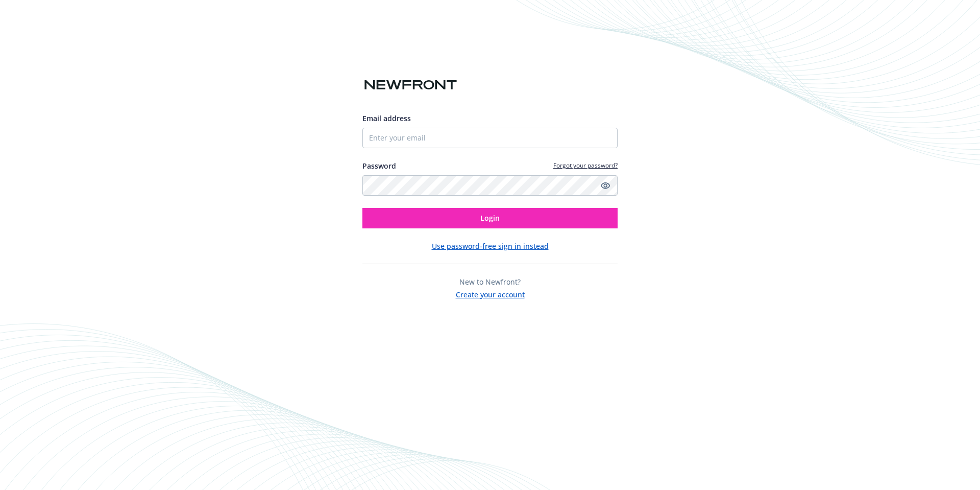 The width and height of the screenshot is (980, 490). What do you see at coordinates (490, 218) in the screenshot?
I see `button: Login` at bounding box center [490, 218].